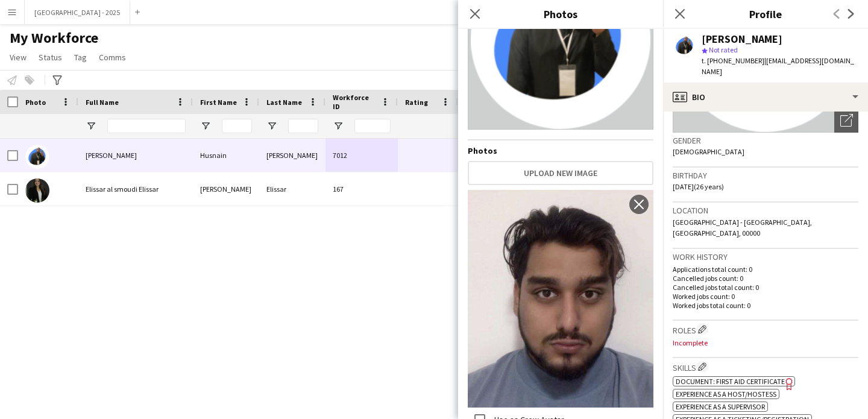 Image resolution: width=868 pixels, height=419 pixels. I want to click on div: 167, so click(362, 188).